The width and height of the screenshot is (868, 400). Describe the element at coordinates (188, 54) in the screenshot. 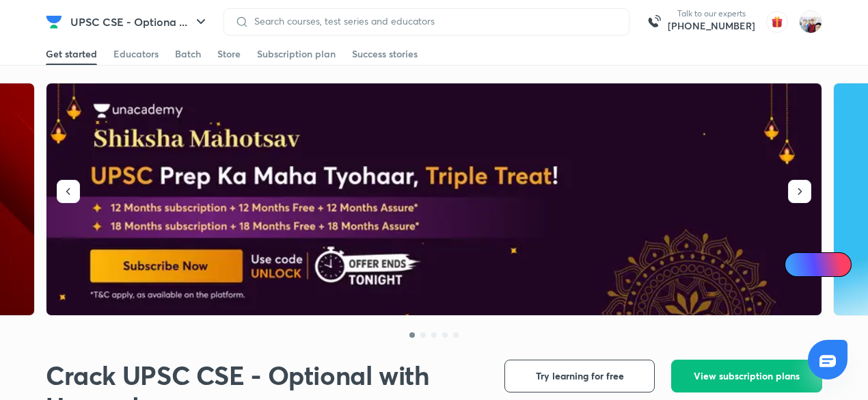

I see `div: Batch` at that location.